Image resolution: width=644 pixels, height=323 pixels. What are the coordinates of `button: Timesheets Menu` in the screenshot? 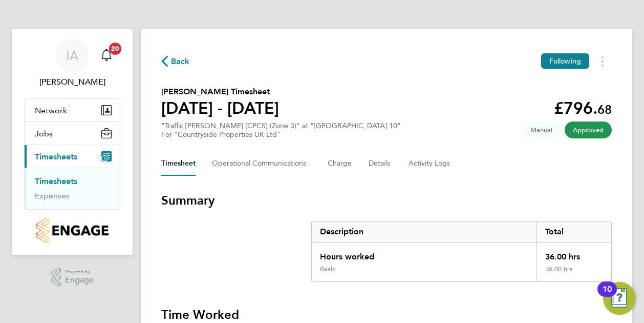 It's located at (602, 61).